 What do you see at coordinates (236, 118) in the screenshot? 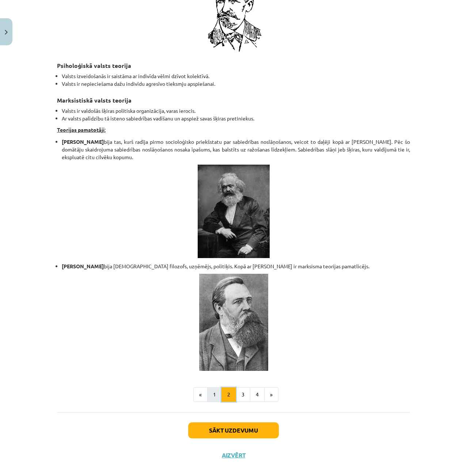
I see `li: Ar valsts palīdzību tā īsteno sabiedrības vadīšanu un apspiež savas šķiras pretiniekus.` at bounding box center [236, 118].